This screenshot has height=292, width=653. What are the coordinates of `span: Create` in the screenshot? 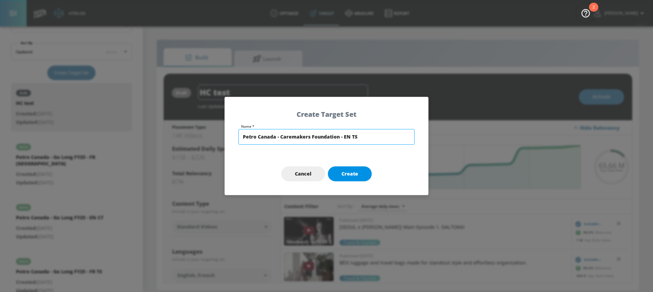 It's located at (349, 174).